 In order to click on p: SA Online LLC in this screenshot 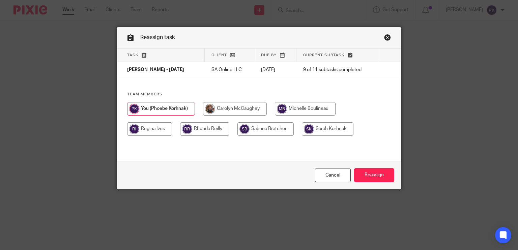, I will do `click(229, 70)`.